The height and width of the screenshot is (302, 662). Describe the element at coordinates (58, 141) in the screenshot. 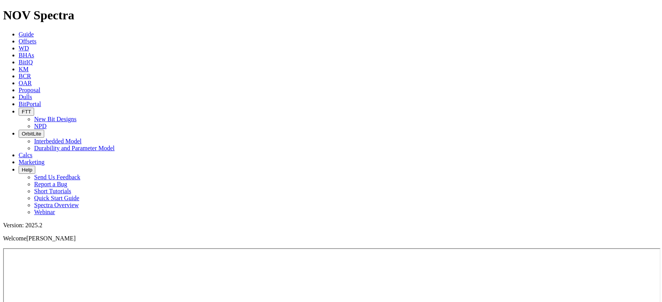

I see `a: Interbedded Model` at that location.